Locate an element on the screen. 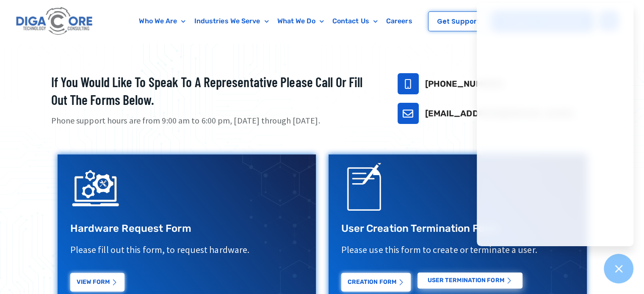  img: Support Request Icon is located at coordinates (367, 188).